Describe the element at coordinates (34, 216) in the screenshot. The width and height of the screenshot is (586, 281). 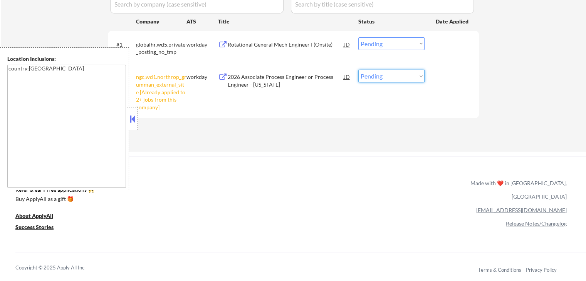
I see `u: About ApplyAll` at that location.